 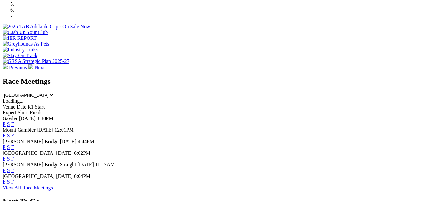 I want to click on img: IER REPORT, so click(x=20, y=38).